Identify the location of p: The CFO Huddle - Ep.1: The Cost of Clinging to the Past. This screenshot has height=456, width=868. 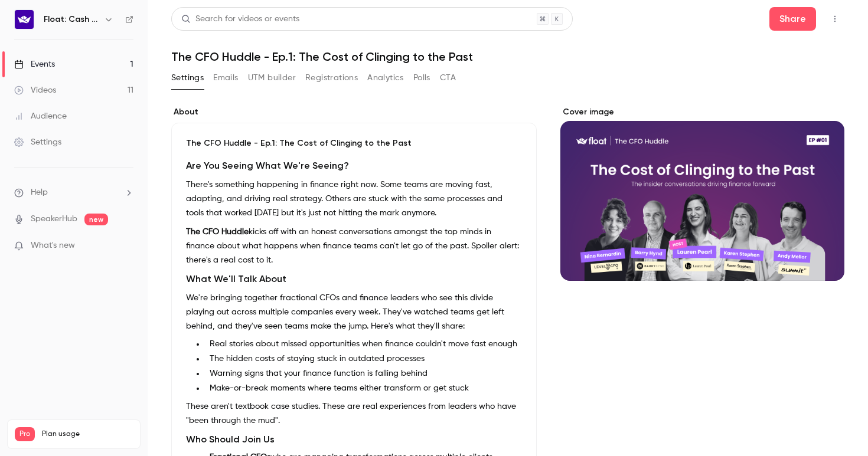
(354, 143).